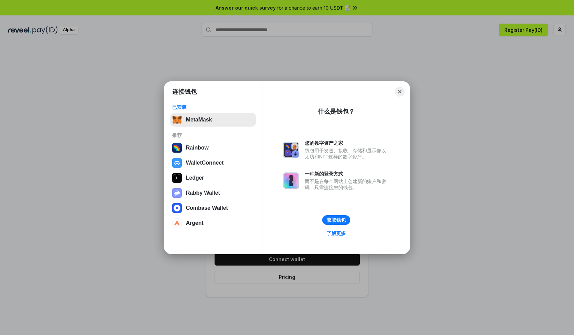  I want to click on button: Rainbow, so click(213, 148).